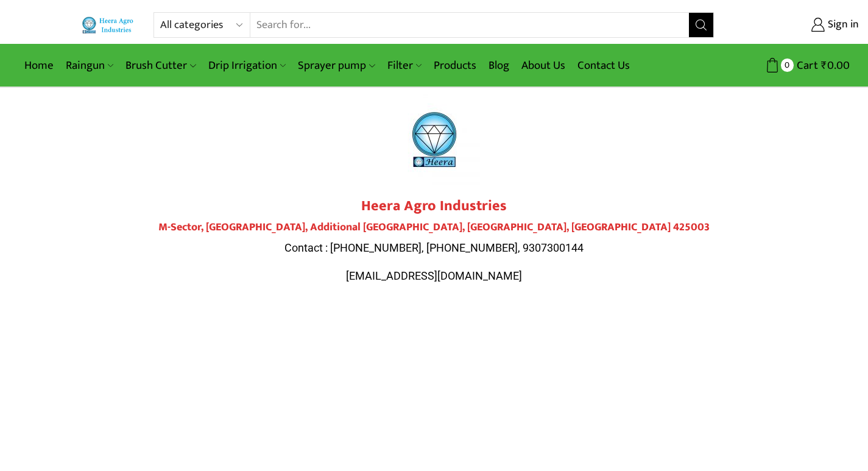 This screenshot has height=471, width=868. What do you see at coordinates (841, 25) in the screenshot?
I see `span: Sign in` at bounding box center [841, 25].